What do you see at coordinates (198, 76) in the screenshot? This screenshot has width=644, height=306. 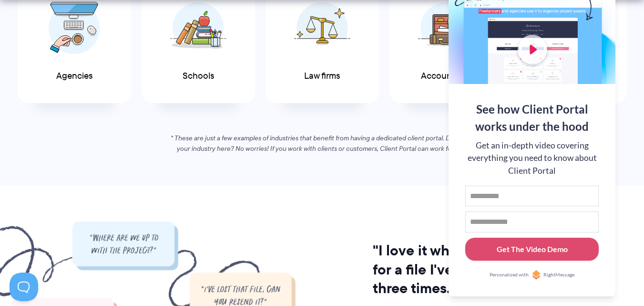 I see `span: Schools` at bounding box center [198, 76].